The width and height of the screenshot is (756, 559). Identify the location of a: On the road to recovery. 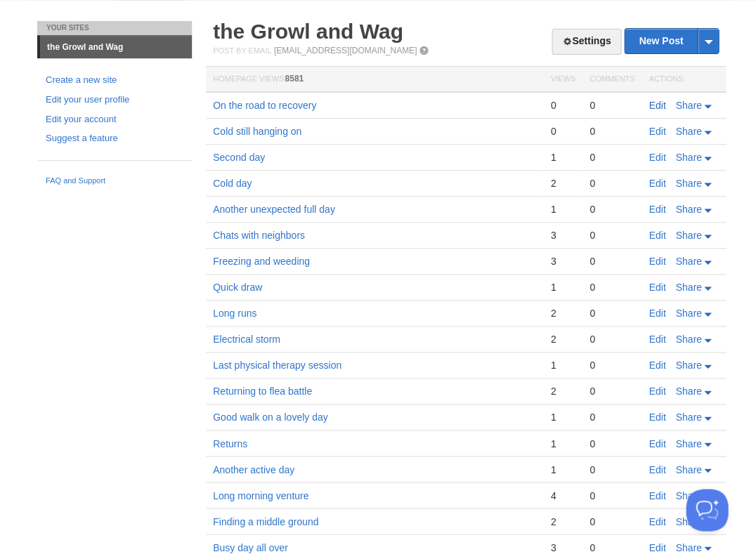
(264, 105).